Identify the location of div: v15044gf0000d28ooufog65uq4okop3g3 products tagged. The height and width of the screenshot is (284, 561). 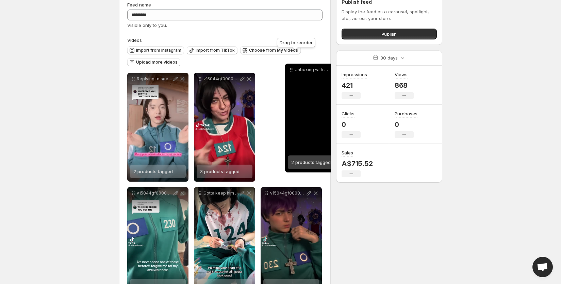
(224, 127).